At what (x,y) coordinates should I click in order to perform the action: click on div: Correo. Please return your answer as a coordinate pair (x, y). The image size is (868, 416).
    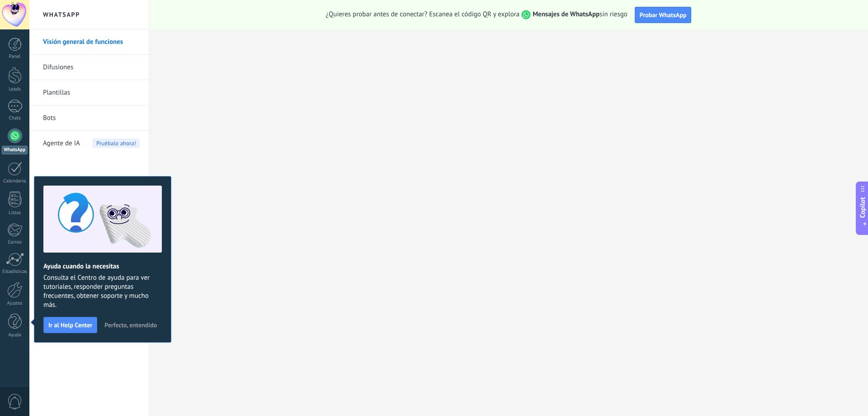
    Looking at the image, I should click on (15, 242).